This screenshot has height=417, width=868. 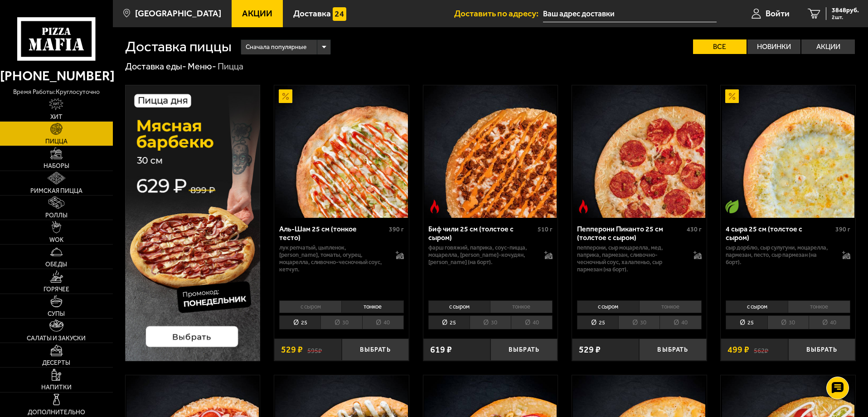 I want to click on span: Доставить по адресу:, so click(x=499, y=13).